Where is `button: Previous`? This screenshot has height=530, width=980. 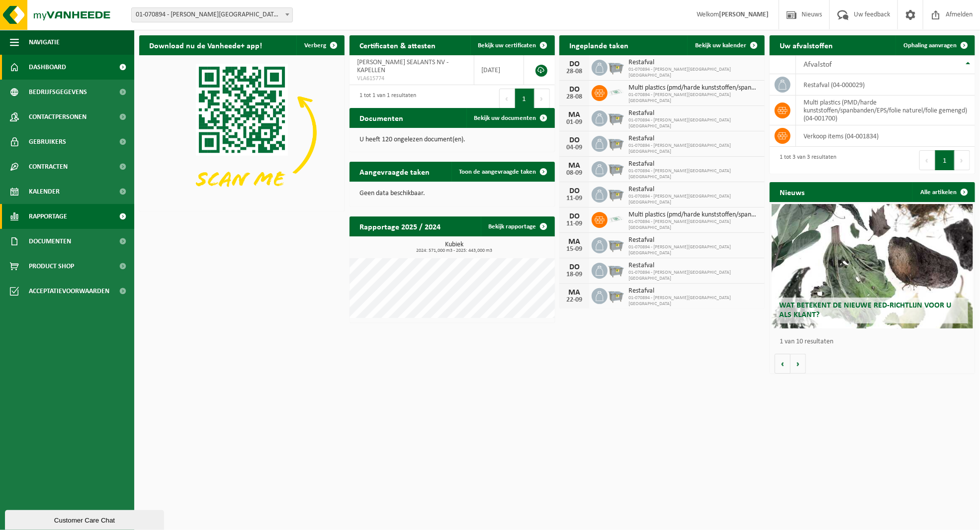
button: Previous is located at coordinates (927, 161).